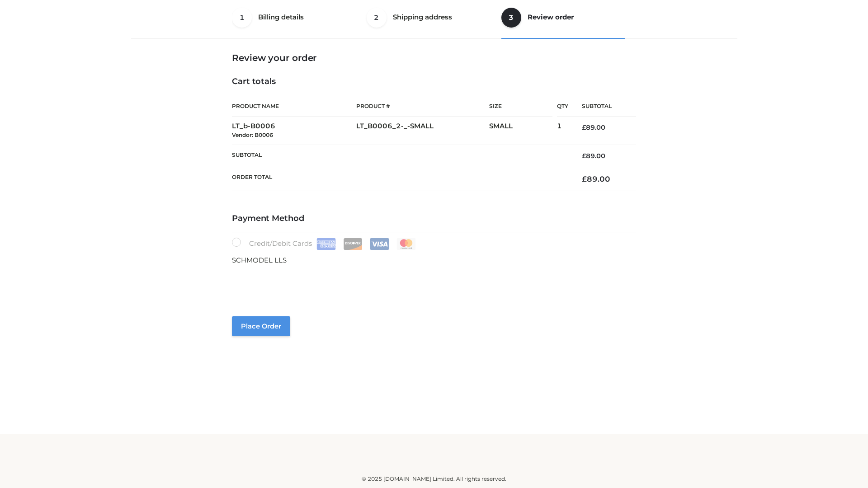 This screenshot has height=488, width=868. Describe the element at coordinates (422, 130) in the screenshot. I see `td: LT_B0006_2-_-SMALL` at that location.